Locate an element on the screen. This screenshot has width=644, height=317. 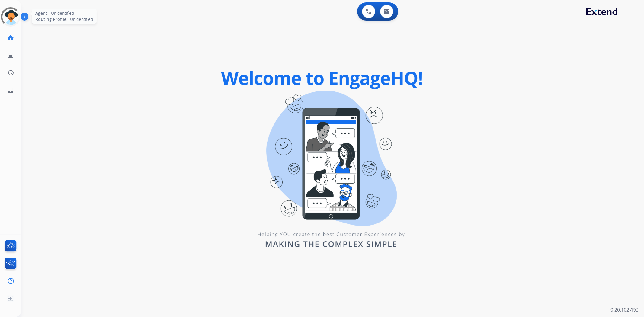
mat-icon: inbox is located at coordinates (11, 90).